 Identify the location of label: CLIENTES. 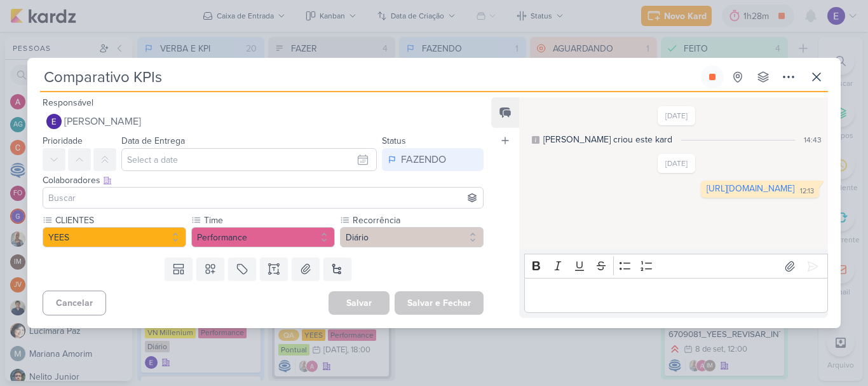
(120, 220).